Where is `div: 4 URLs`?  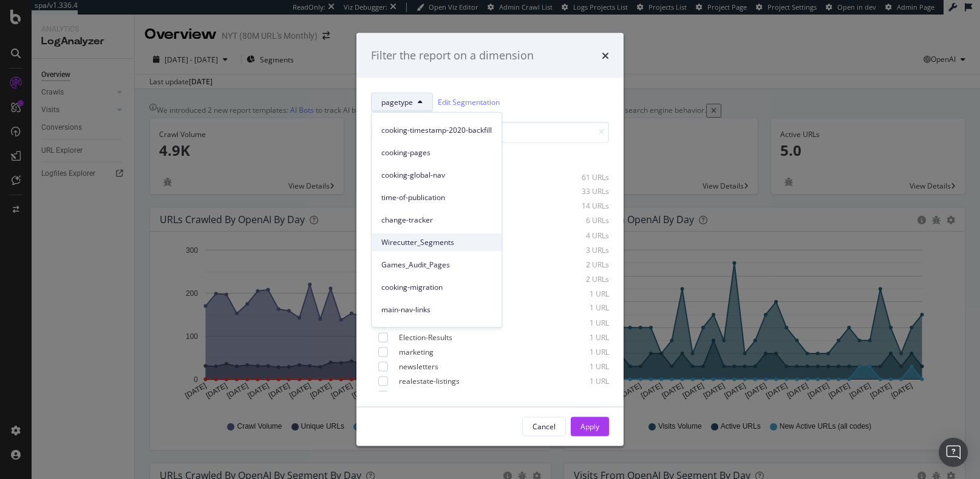 div: 4 URLs is located at coordinates (579, 235).